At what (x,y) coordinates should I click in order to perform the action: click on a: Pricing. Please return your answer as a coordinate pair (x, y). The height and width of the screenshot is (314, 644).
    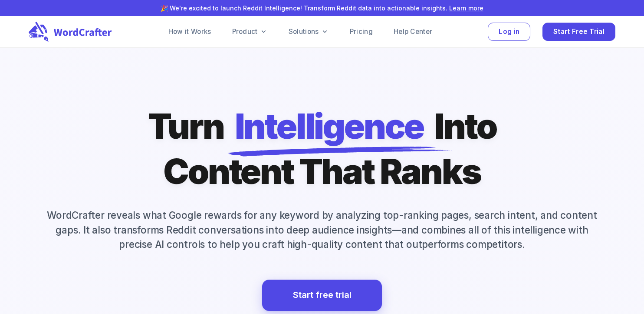
    Looking at the image, I should click on (361, 32).